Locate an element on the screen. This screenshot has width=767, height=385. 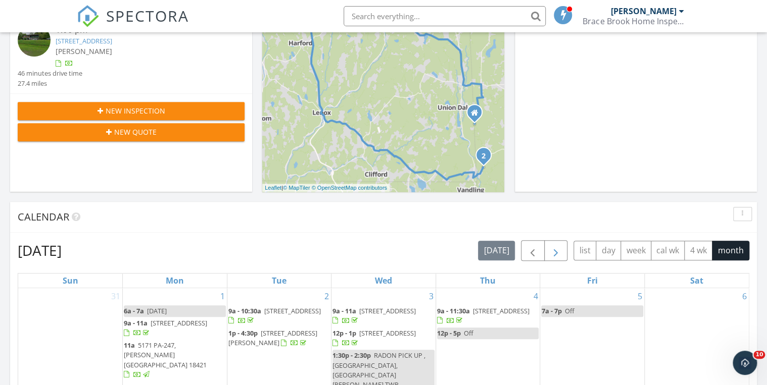
a: Go to September 2, 2025 is located at coordinates (326, 296).